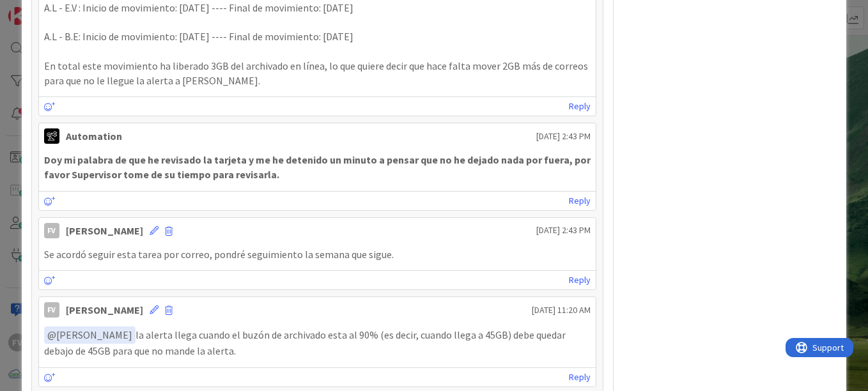  What do you see at coordinates (317, 342) in the screenshot?
I see `p: la alerta llega cuando el buzón de archivado esta al 90% (es decir, cuando llega a 45GB) debe que...` at bounding box center [317, 342].